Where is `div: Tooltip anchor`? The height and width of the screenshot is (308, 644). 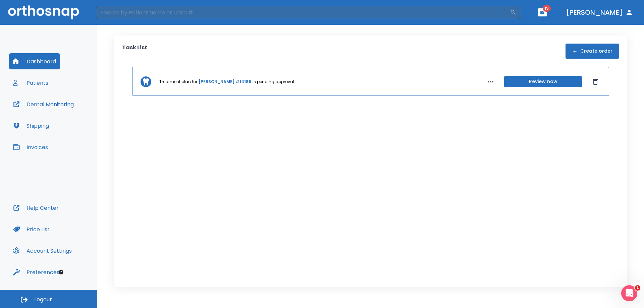
div: Tooltip anchor is located at coordinates (61, 272).